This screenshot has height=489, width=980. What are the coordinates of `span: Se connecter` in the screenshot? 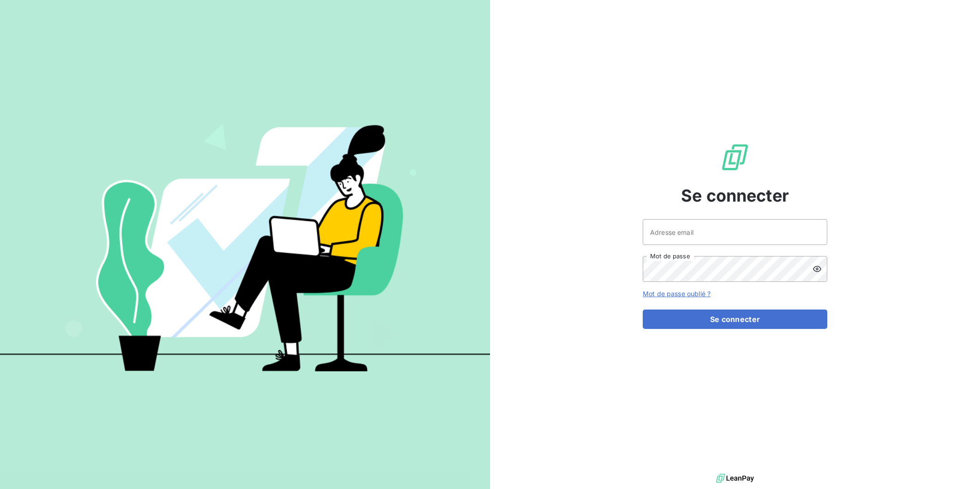 It's located at (735, 196).